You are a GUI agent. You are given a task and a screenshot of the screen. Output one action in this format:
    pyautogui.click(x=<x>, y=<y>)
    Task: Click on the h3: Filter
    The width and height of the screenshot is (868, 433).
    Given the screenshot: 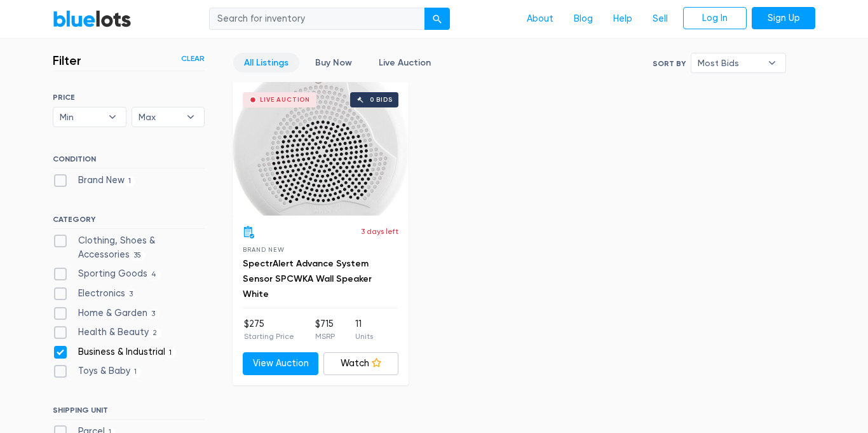 What is the action you would take?
    pyautogui.click(x=67, y=61)
    